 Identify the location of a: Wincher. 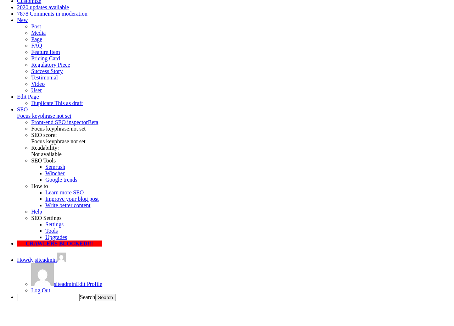
(55, 173).